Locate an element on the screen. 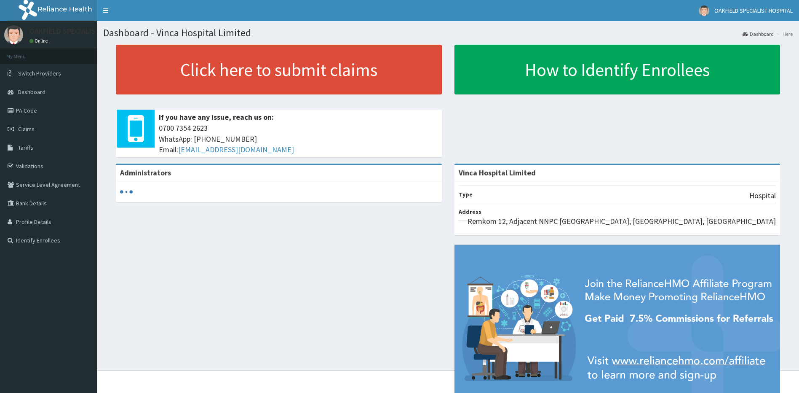 The image size is (799, 393). a: Dashboard is located at coordinates (759, 34).